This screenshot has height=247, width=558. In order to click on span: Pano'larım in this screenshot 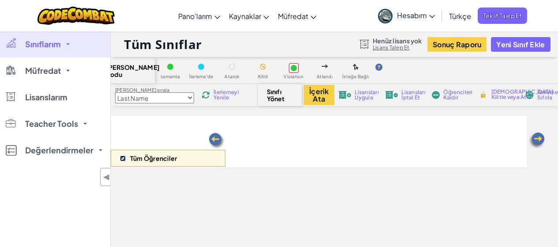, I will do `click(195, 16)`.